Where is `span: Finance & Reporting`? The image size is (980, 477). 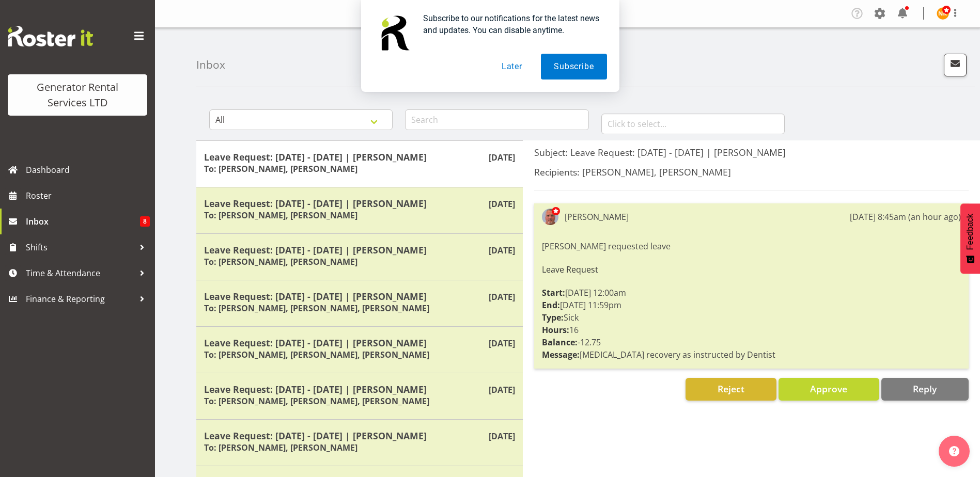 span: Finance & Reporting is located at coordinates (80, 299).